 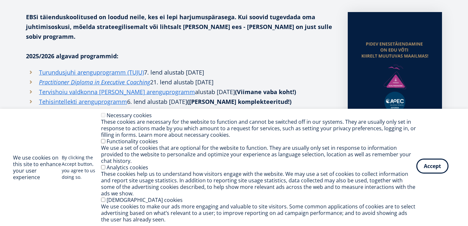 I want to click on i: 21, so click(x=154, y=82).